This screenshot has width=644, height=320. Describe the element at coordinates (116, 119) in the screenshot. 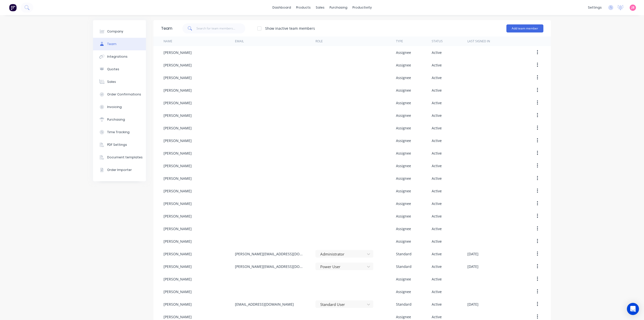

I see `div: Purchasing` at that location.